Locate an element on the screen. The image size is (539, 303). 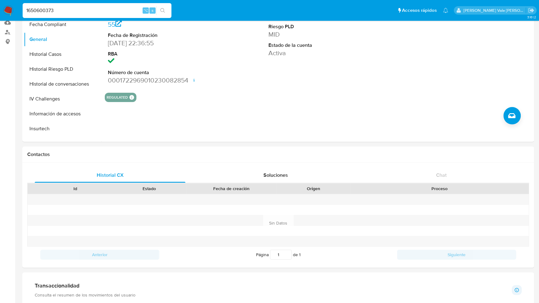
button: Información de accesos is located at coordinates (63, 114).